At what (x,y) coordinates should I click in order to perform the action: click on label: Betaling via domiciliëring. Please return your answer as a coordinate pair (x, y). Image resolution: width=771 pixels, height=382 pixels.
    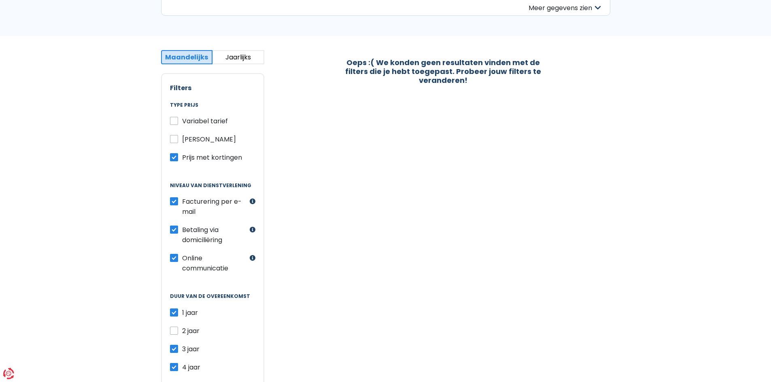
    Looking at the image, I should click on (215, 235).